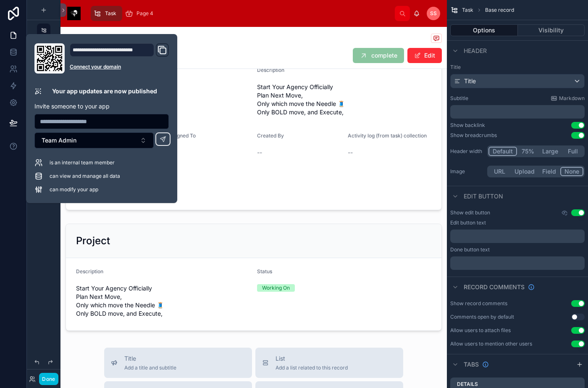 The height and width of the screenshot is (388, 588). What do you see at coordinates (550, 151) in the screenshot?
I see `button: Large` at bounding box center [550, 151].